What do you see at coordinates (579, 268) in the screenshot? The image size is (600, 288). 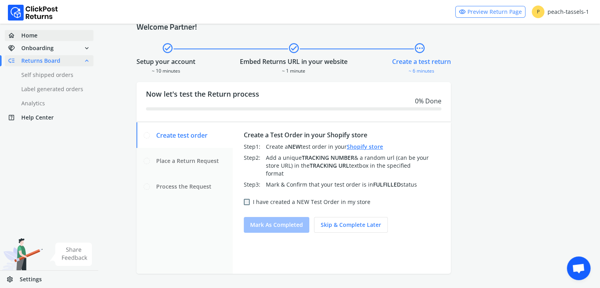 I see `div: Open chat` at bounding box center [579, 268].